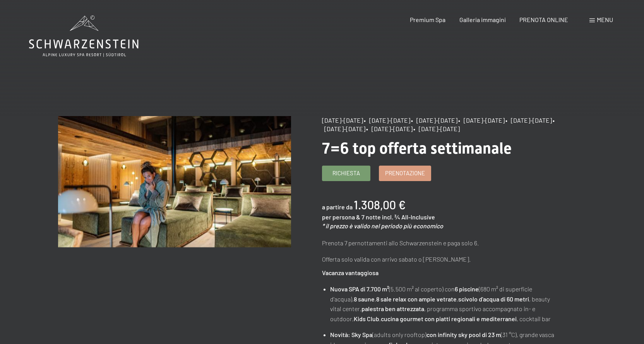  I want to click on span: incl. ¾ All-Inclusive, so click(408, 217).